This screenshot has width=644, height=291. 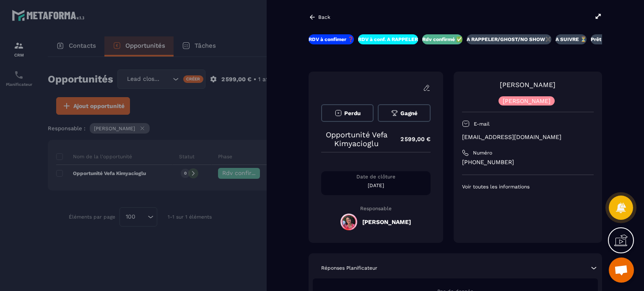 What do you see at coordinates (443, 39) in the screenshot?
I see `p: Rdv confirmé ✅` at bounding box center [443, 39].